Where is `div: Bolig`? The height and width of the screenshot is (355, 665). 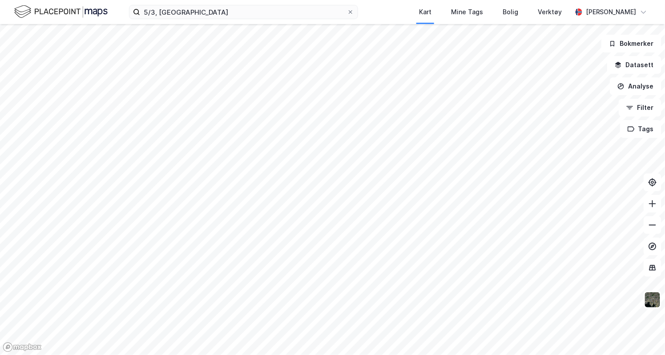 div: Bolig is located at coordinates (510, 12).